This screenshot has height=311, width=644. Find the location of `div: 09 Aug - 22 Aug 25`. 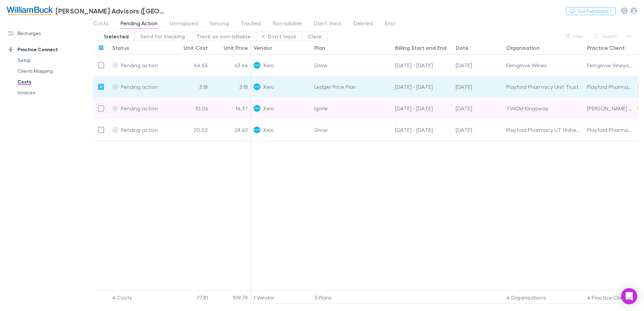

div: 09 Aug - 22 Aug 25 is located at coordinates (423, 108).